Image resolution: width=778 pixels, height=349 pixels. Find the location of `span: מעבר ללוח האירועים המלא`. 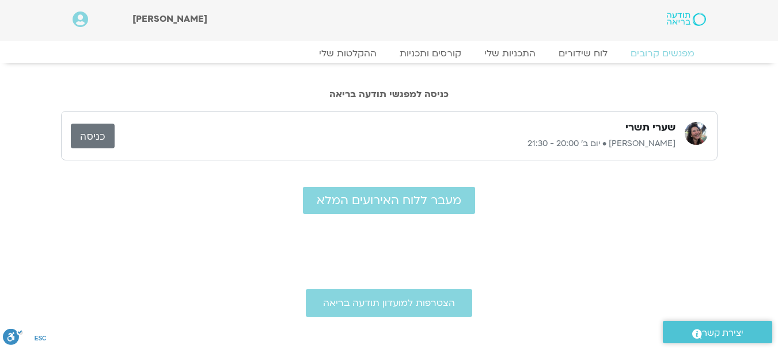

span: מעבר ללוח האירועים המלא is located at coordinates (389, 200).